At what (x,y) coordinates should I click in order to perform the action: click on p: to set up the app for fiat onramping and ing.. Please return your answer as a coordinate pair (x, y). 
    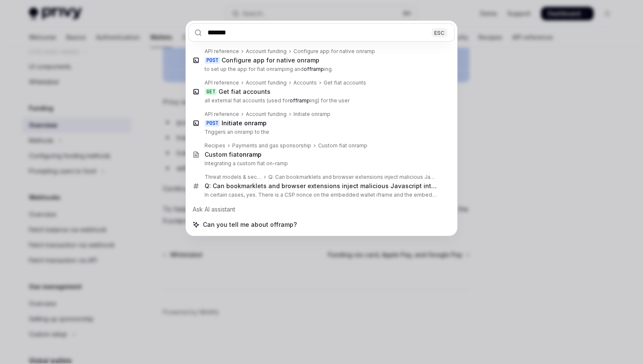
    Looking at the image, I should click on (321, 69).